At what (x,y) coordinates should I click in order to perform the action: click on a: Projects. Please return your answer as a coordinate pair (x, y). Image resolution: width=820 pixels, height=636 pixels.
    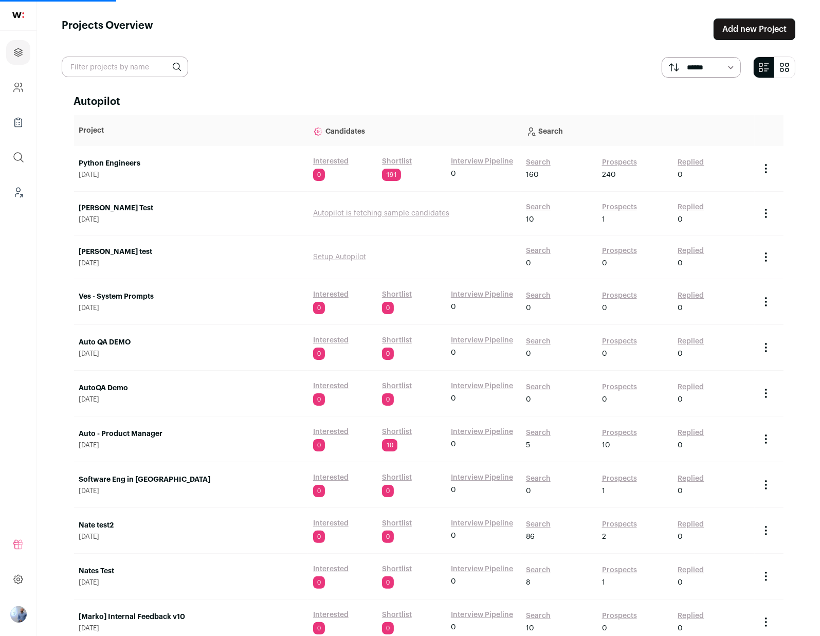
    Looking at the image, I should click on (18, 52).